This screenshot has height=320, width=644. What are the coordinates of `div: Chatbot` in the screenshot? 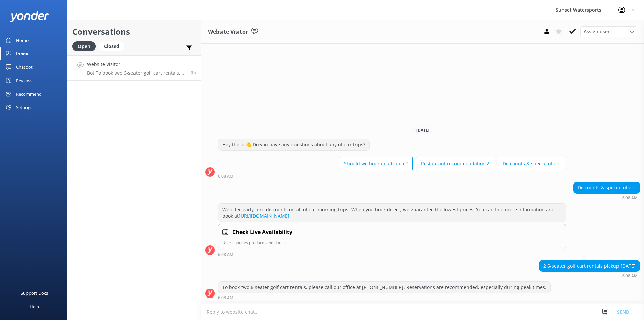 It's located at (24, 67).